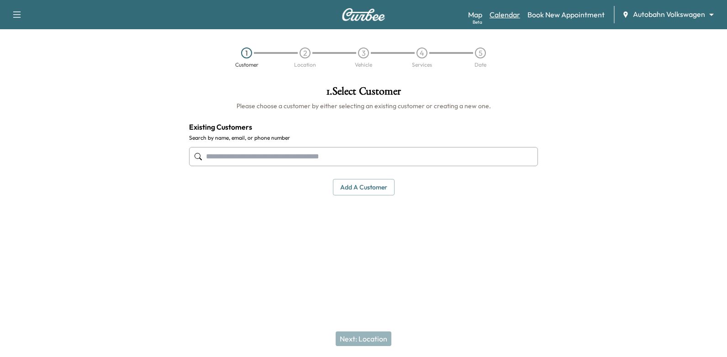  What do you see at coordinates (363, 187) in the screenshot?
I see `button: Add a customer` at bounding box center [363, 187].